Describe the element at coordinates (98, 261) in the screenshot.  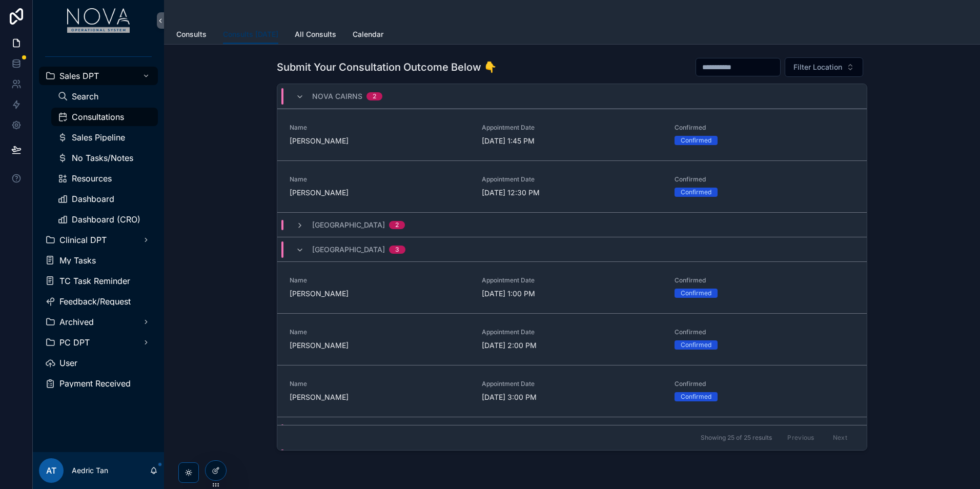
I see `a: My Tasks` at that location.